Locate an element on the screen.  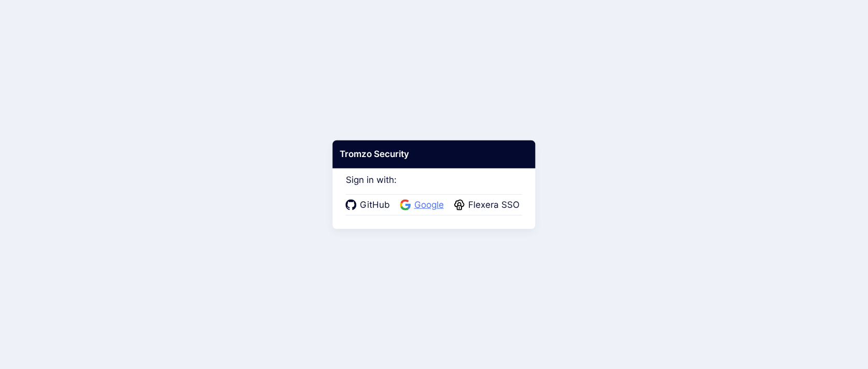
span: Flexera SSO is located at coordinates (494, 206).